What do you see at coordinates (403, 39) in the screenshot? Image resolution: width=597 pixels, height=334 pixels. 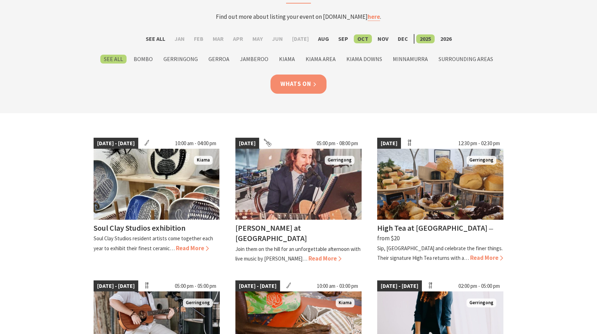 I see `label: Dec` at bounding box center [403, 39].